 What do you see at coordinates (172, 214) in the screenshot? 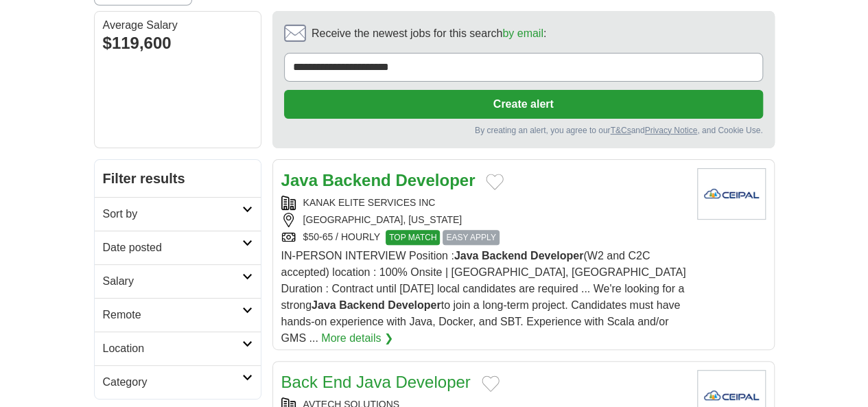
I see `h2: Sort by` at bounding box center [172, 214].